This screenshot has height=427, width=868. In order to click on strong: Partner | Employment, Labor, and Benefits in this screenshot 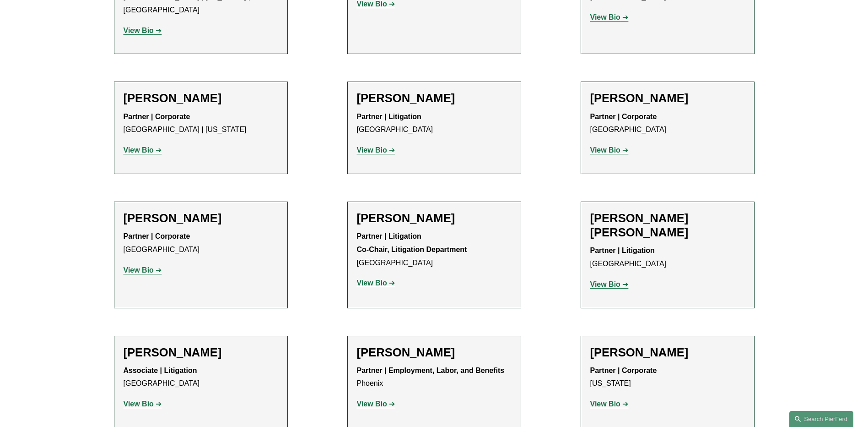, I will do `click(431, 370)`.